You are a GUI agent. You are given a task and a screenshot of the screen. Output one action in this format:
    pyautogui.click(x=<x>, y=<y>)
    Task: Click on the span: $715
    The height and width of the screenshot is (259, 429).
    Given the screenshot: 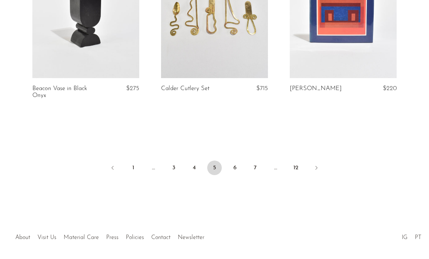 What is the action you would take?
    pyautogui.click(x=262, y=88)
    